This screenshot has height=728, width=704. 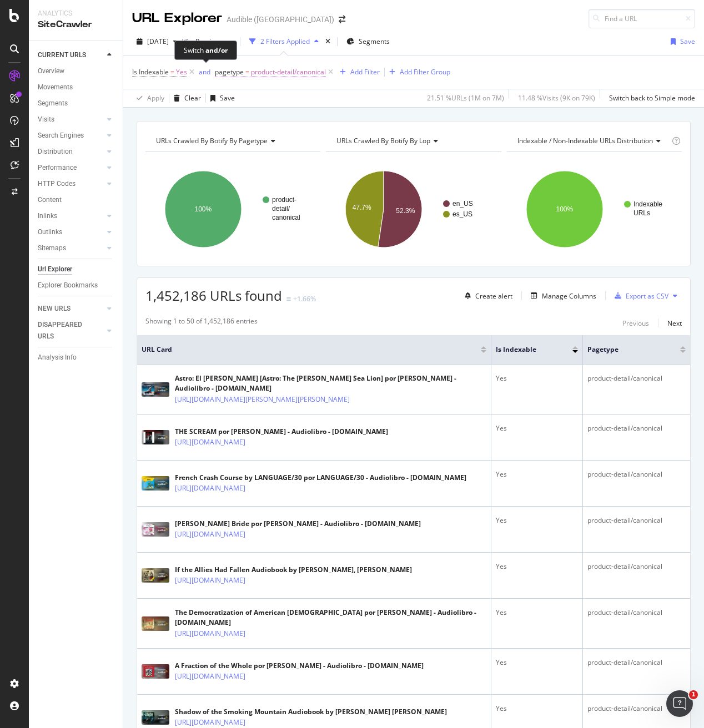 I want to click on div: Switch back to Simple mode, so click(x=652, y=98).